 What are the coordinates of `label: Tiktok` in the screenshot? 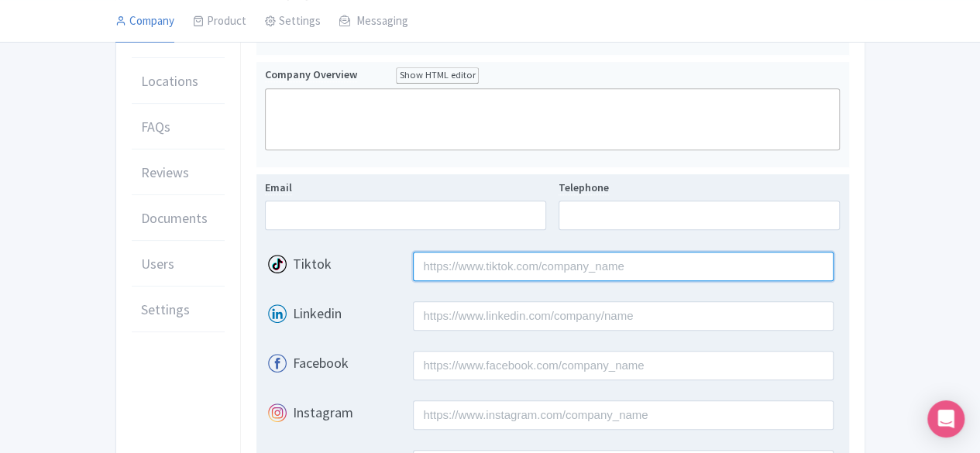 It's located at (312, 263).